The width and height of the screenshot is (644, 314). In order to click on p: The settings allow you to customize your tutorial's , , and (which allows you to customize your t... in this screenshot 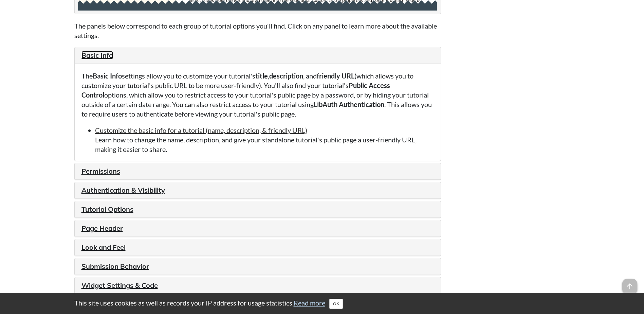, I will do `click(258, 95)`.